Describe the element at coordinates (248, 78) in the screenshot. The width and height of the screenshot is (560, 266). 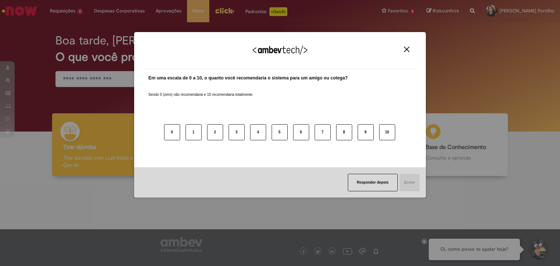
I see `label: Em uma escala de 0 a 10, o quanto você recomendaria o sistema para um amigo ou colega?` at that location.